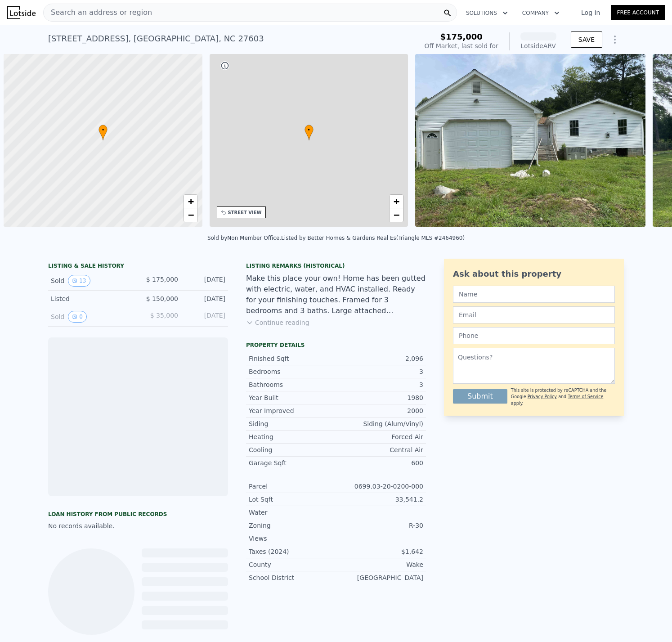 The width and height of the screenshot is (672, 642). Describe the element at coordinates (292, 565) in the screenshot. I see `div: County` at that location.